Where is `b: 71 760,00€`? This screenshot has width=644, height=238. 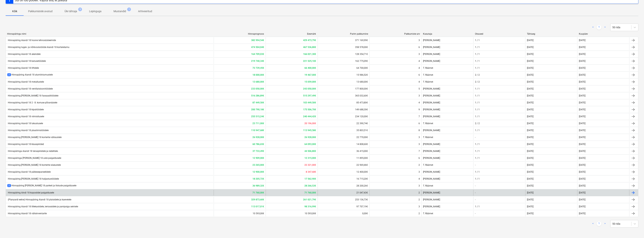 b: 71 760,00€ is located at coordinates (258, 193).